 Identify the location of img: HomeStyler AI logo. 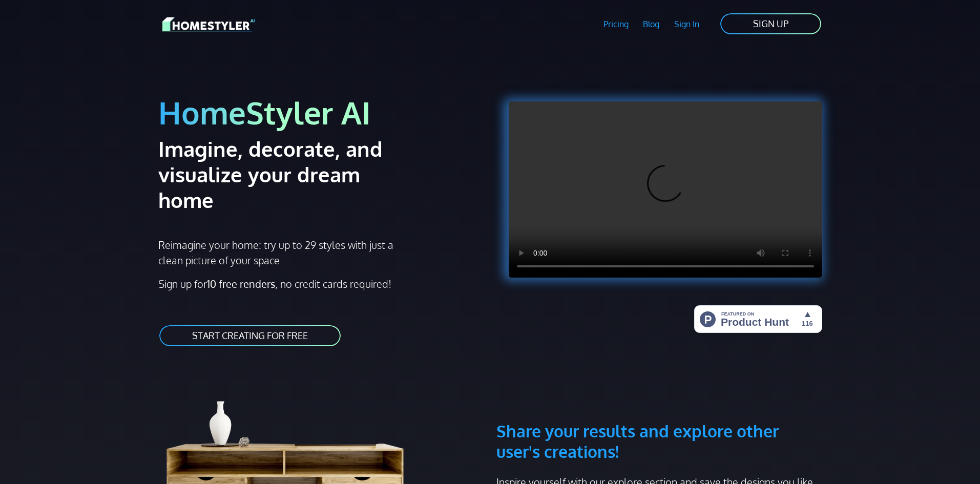
(209, 24).